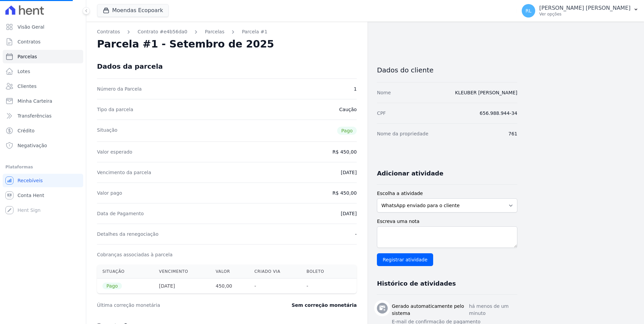 The image size is (644, 324). I want to click on a: Minha Carteira, so click(43, 101).